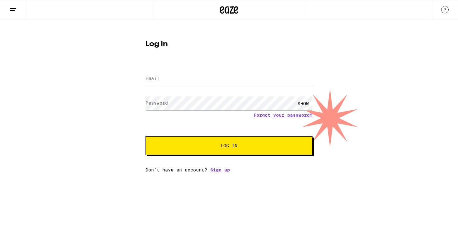 The width and height of the screenshot is (458, 248). Describe the element at coordinates (229, 79) in the screenshot. I see `input: Email` at that location.